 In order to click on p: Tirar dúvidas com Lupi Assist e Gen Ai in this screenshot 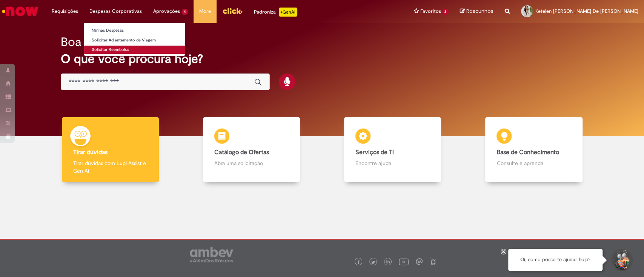, I will do `click(110, 167)`.